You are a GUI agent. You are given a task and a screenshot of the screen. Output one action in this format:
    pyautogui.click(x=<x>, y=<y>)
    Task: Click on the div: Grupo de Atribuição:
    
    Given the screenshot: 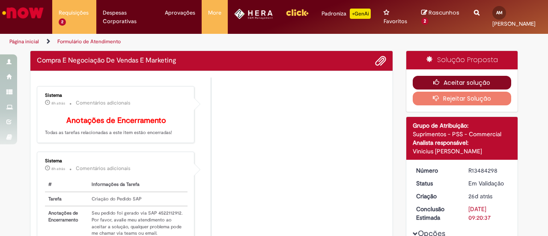 What is the action you would take?
    pyautogui.click(x=462, y=125)
    